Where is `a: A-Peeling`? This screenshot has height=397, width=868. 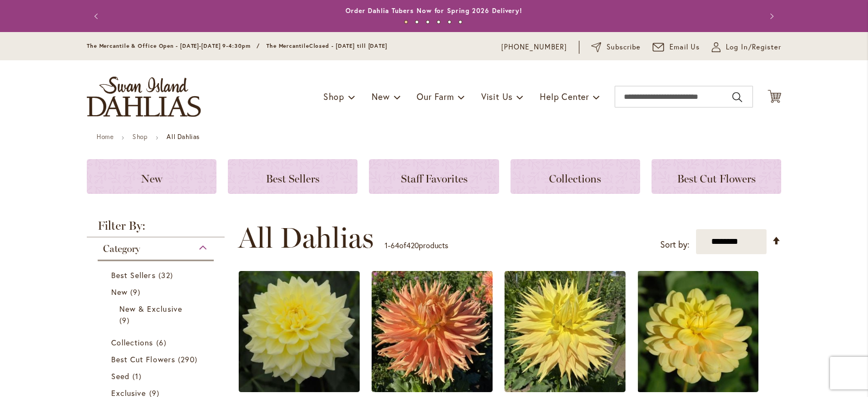 a: A-Peeling is located at coordinates (299, 388).